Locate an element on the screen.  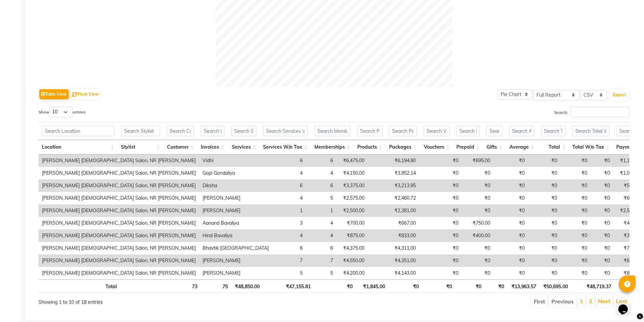
td: ₹695.00 is located at coordinates (478, 161).